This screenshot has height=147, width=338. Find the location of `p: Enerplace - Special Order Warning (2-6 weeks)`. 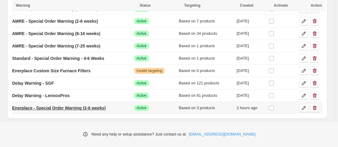

p: Enerplace - Special Order Warning (2-6 weeks) is located at coordinates (59, 108).